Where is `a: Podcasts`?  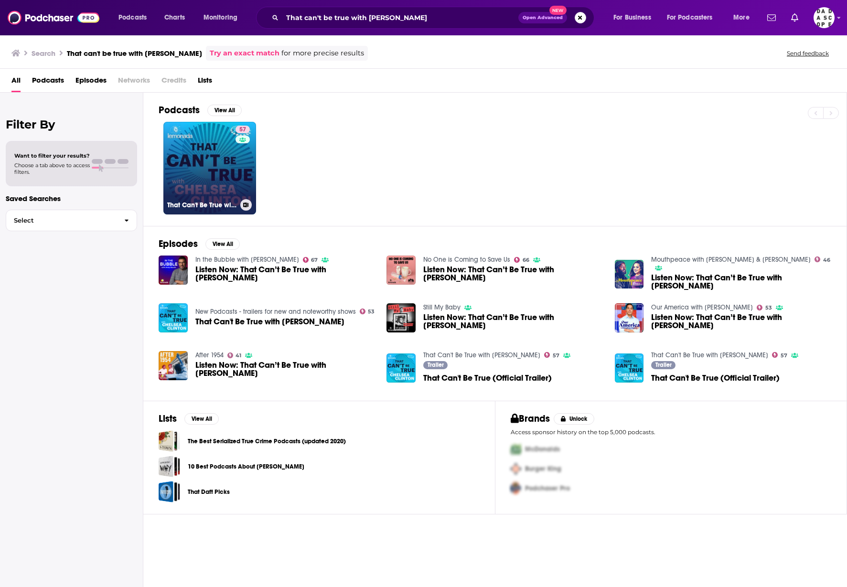
a: Podcasts is located at coordinates (48, 82).